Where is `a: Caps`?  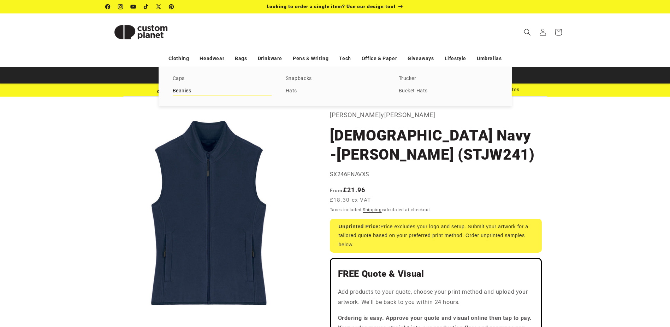
a: Caps is located at coordinates (222, 78).